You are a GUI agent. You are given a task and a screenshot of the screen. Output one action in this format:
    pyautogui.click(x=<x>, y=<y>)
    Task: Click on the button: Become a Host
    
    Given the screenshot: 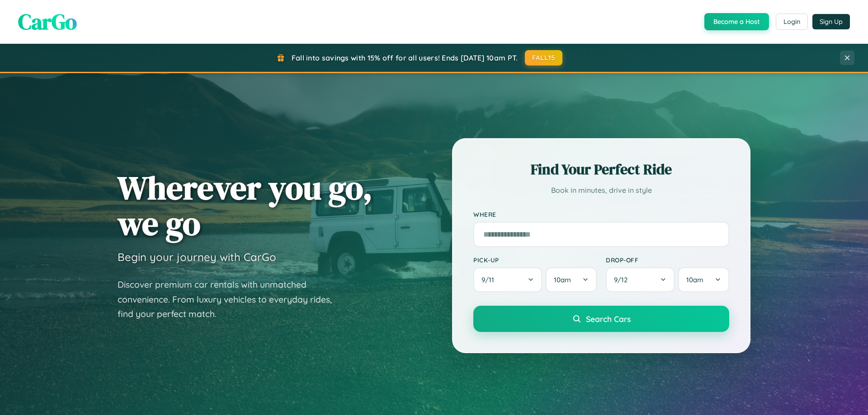 What is the action you would take?
    pyautogui.click(x=736, y=22)
    